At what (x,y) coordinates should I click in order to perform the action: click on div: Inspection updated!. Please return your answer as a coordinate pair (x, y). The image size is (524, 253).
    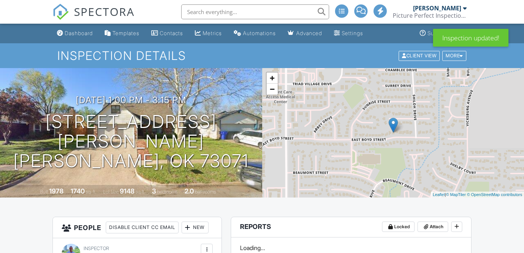
    Looking at the image, I should click on (471, 38).